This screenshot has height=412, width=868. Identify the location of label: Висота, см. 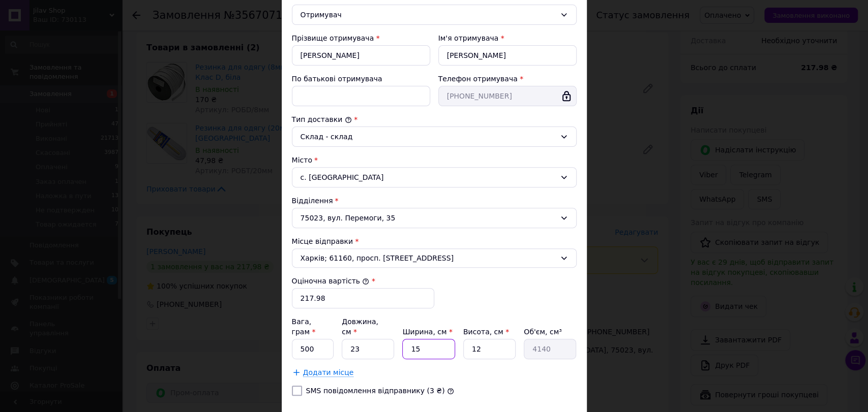
(486, 332).